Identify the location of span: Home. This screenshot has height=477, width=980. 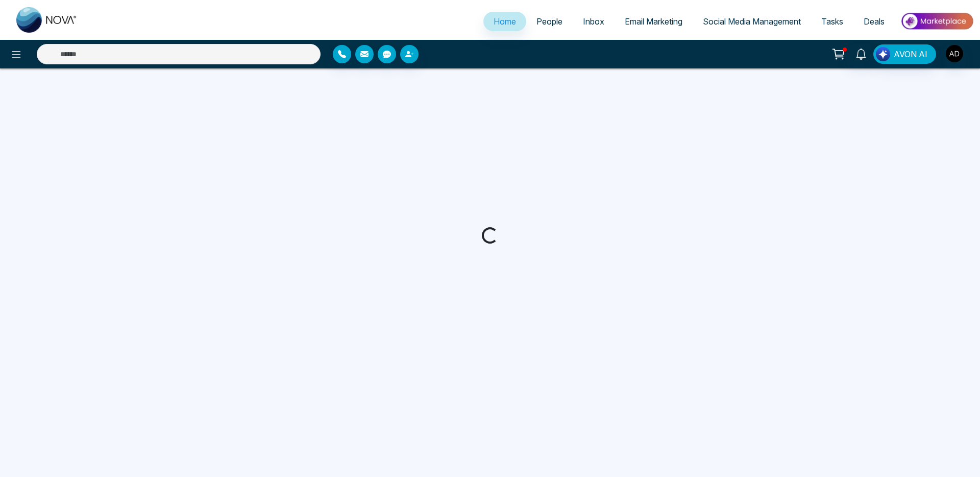
(505, 21).